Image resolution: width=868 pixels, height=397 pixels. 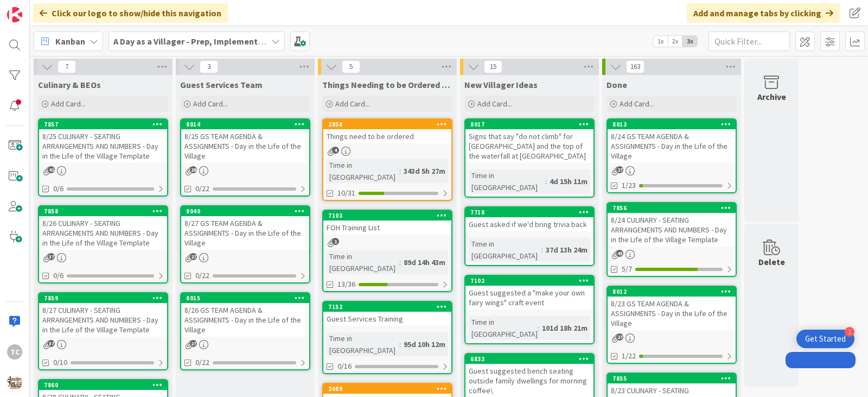 What do you see at coordinates (346, 193) in the screenshot?
I see `span: 10/31` at bounding box center [346, 193].